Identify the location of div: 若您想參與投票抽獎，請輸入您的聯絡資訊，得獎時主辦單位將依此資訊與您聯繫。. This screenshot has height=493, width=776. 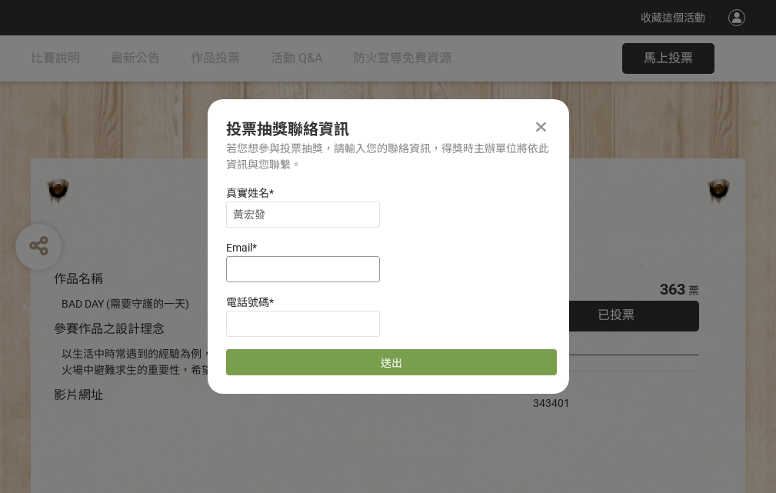
(388, 157).